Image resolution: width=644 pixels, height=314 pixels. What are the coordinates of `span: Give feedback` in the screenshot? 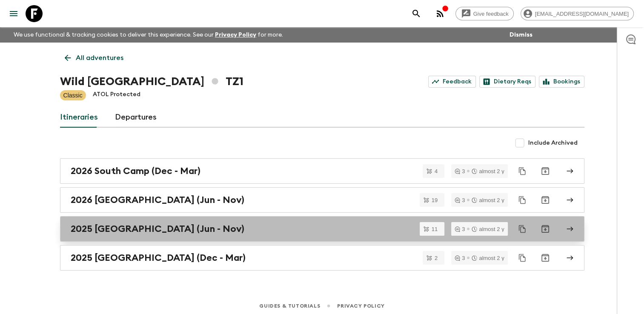 It's located at (491, 14).